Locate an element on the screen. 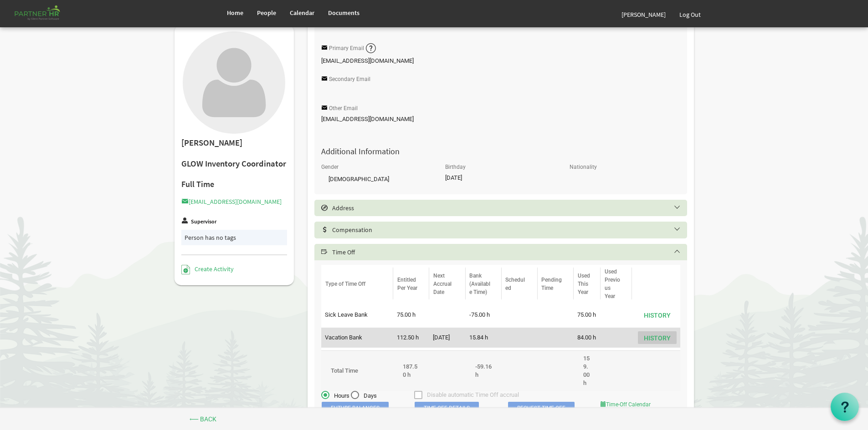 This screenshot has width=868, height=430. td: 0.00 column header Scheduled is located at coordinates (519, 370).